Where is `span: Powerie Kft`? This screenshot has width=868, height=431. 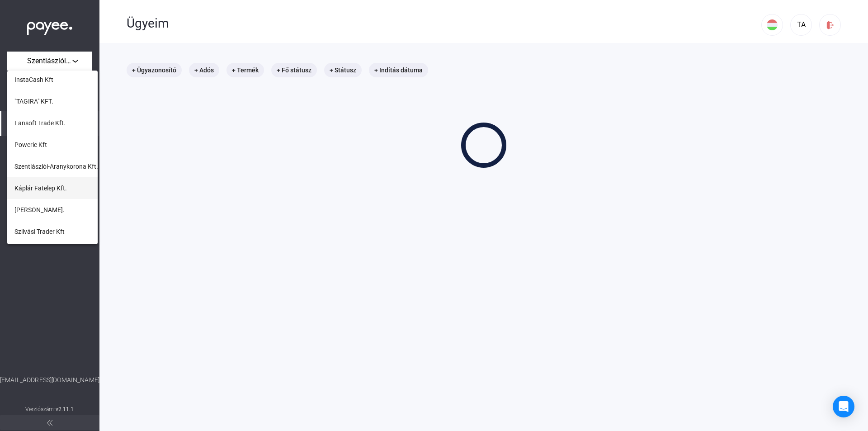 span: Powerie Kft is located at coordinates (30, 145).